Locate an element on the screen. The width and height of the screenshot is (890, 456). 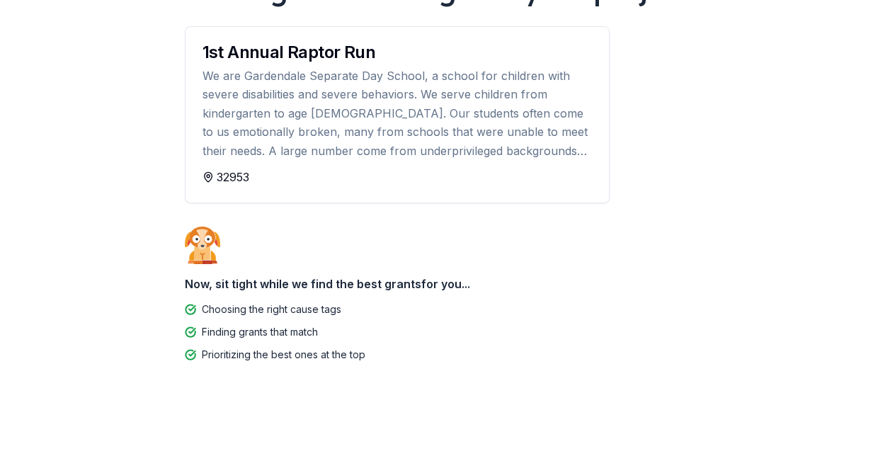
div: Now, sit tight while we find the best grants for you... is located at coordinates (445, 284).